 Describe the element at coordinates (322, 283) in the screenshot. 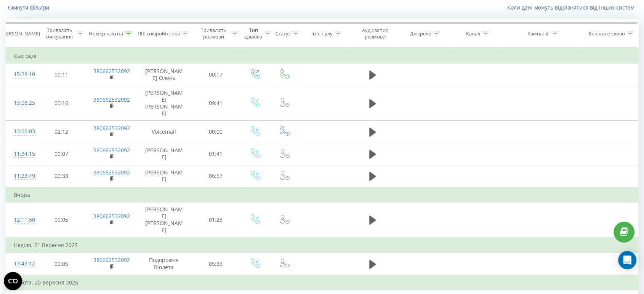

I see `td: Субота, 20 Вересня 2025` at that location.